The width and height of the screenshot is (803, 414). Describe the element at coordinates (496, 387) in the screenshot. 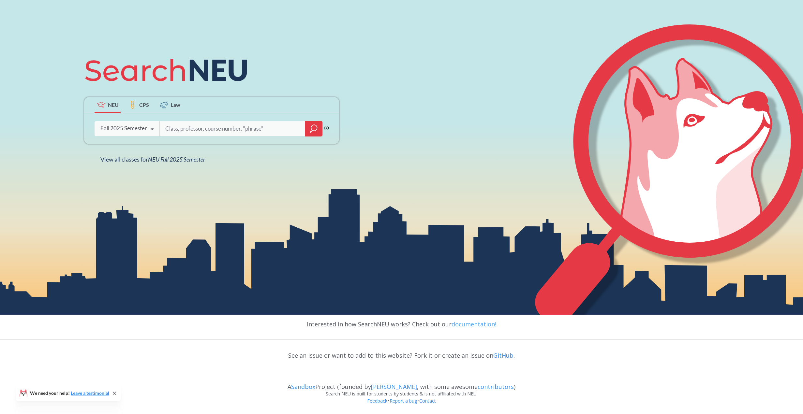

I see `a: contributors` at that location.